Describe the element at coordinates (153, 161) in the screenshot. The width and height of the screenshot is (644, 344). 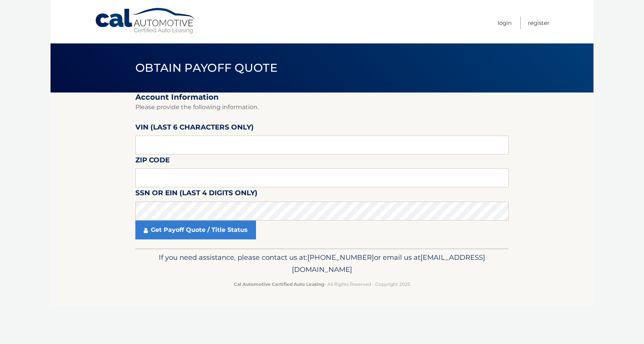
I see `label: Zip Code` at that location.